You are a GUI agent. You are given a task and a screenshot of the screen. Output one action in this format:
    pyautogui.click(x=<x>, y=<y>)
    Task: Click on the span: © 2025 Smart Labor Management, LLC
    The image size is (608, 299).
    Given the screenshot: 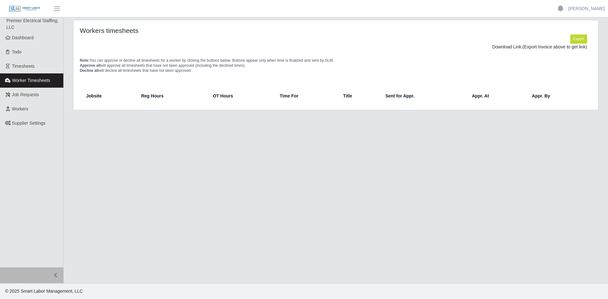 What is the action you would take?
    pyautogui.click(x=44, y=291)
    